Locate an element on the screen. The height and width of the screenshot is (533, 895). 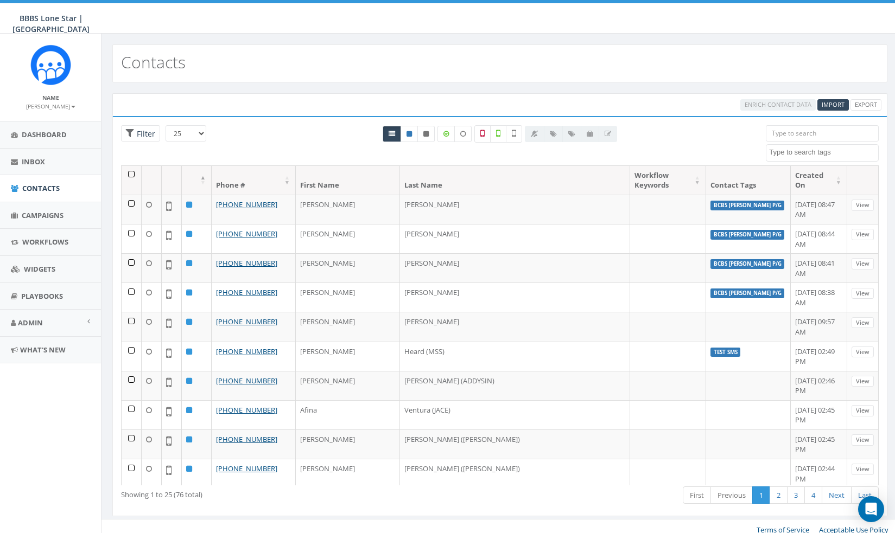
th: Contact Tags is located at coordinates (748, 180).